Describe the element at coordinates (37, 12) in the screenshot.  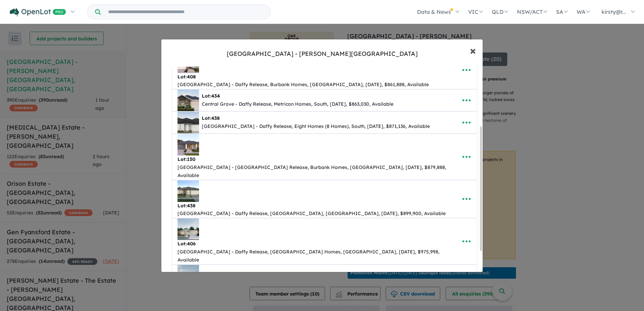
I see `img: Openlot PRO Logo White` at that location.